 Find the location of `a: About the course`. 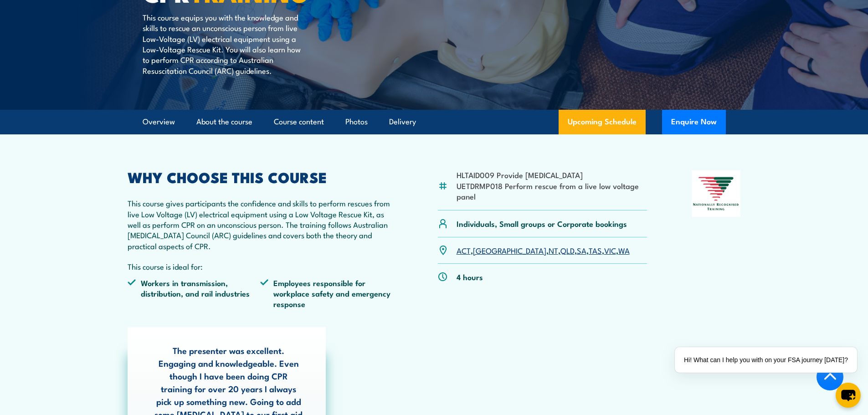

a: About the course is located at coordinates (224, 122).